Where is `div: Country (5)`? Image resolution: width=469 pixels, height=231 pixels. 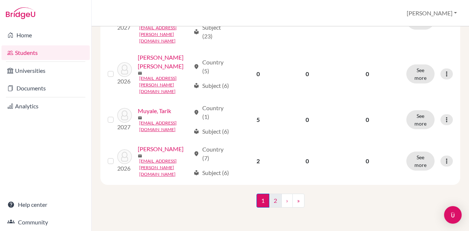 div: Country (5) is located at coordinates (211, 67).